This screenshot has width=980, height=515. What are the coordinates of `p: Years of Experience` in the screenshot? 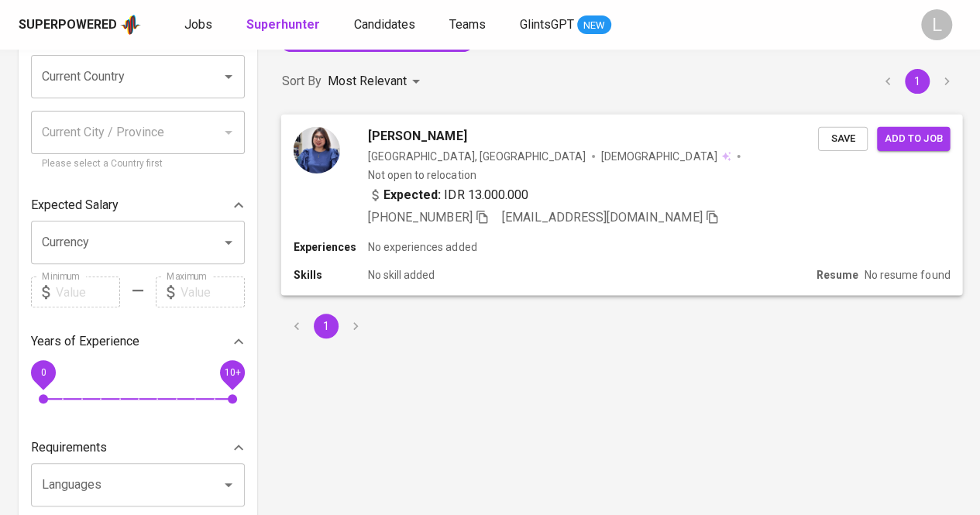 It's located at (85, 341).